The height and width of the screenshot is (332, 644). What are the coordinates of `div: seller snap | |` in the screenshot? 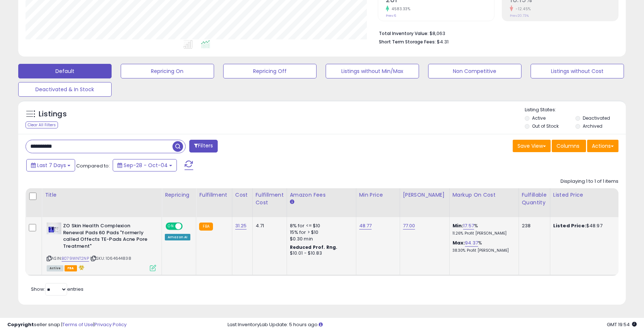 It's located at (67, 325).